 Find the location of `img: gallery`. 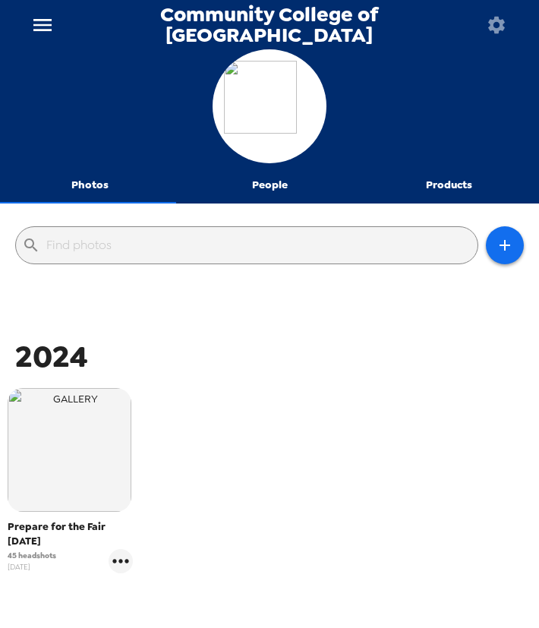

img: gallery is located at coordinates (69, 450).